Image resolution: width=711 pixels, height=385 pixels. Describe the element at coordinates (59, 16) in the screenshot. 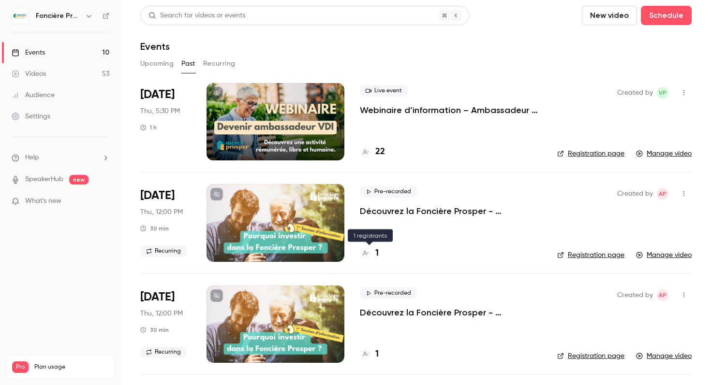

I see `h6: Foncière Prosper` at that location.